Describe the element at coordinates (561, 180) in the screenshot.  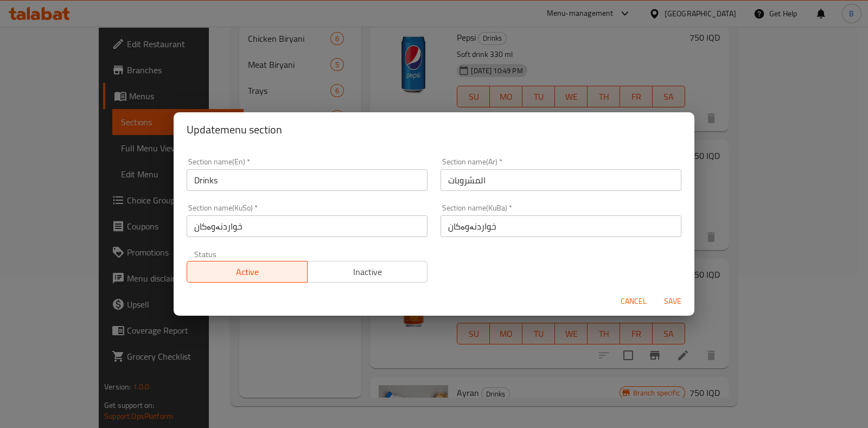
I see `input: Please enter section name(ar)` at that location.